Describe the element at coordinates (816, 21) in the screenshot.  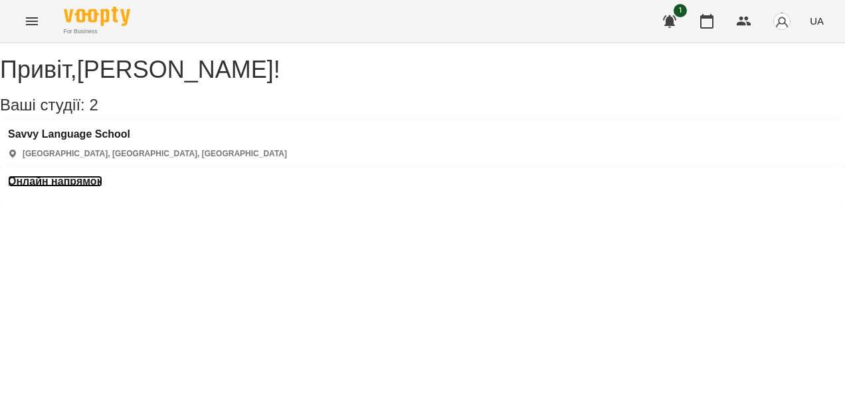
I see `button: UA` at that location.